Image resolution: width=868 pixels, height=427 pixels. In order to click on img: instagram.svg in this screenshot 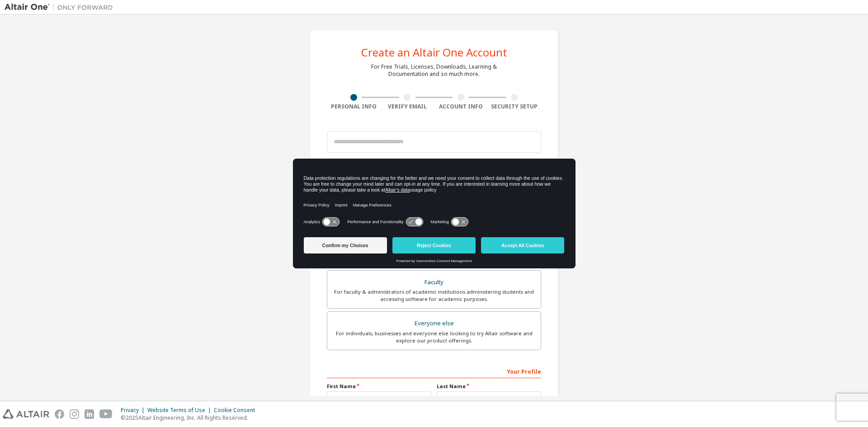, I will do `click(74, 414)`.